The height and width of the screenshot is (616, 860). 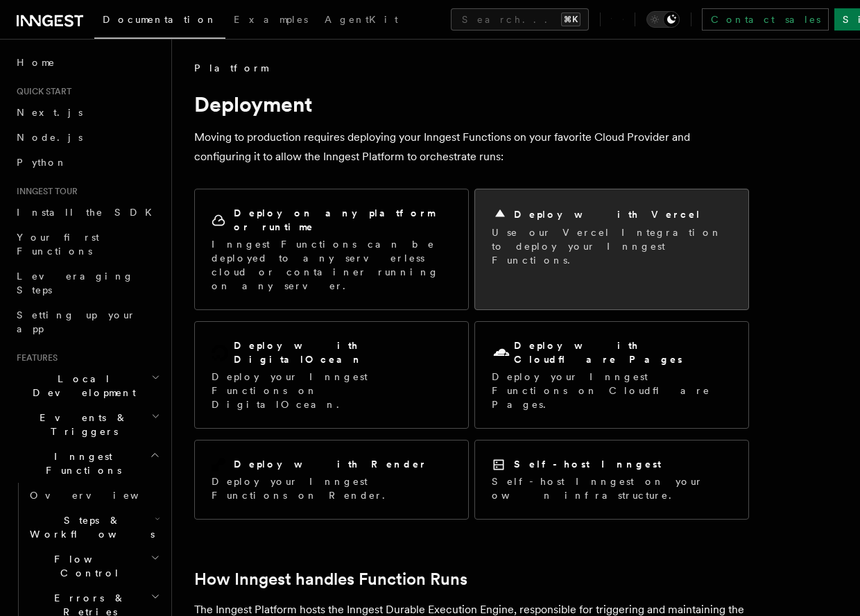 I want to click on h1: Deployment, so click(x=472, y=104).